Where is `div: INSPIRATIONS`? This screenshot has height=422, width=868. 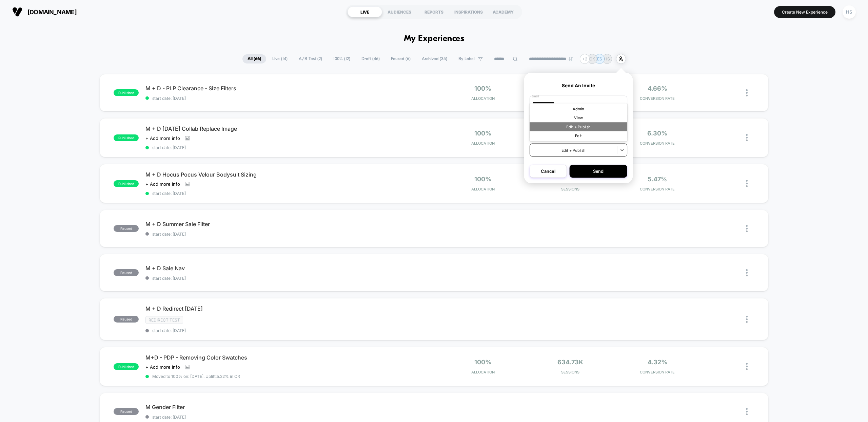 div: INSPIRATIONS is located at coordinates (468, 12).